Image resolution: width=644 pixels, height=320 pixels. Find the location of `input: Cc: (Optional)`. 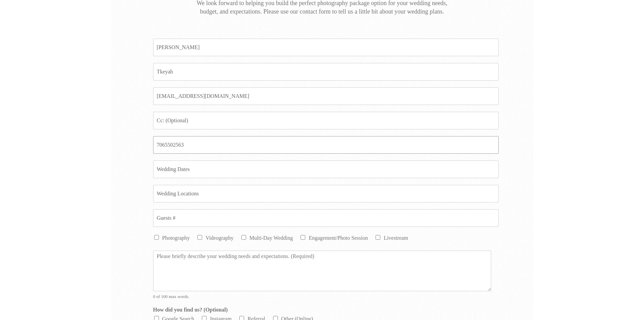

input: Cc: (Optional) is located at coordinates (326, 120).